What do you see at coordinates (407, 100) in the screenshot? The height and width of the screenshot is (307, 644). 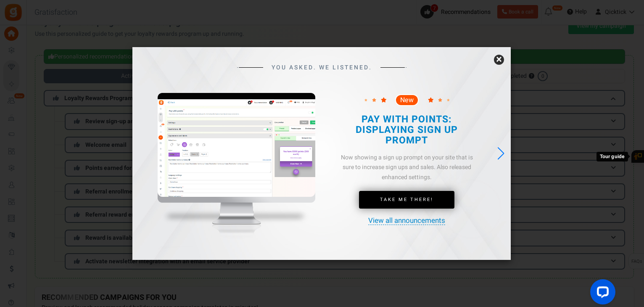 I see `span: New` at bounding box center [407, 100].